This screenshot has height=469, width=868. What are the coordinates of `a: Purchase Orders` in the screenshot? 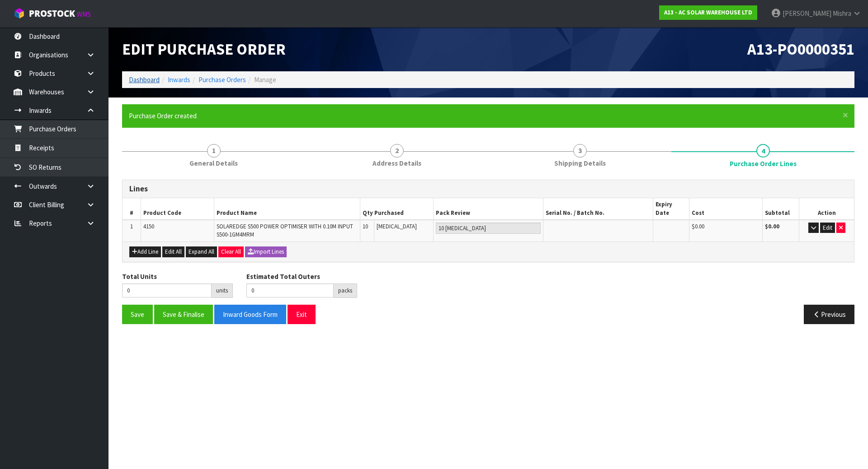 It's located at (222, 79).